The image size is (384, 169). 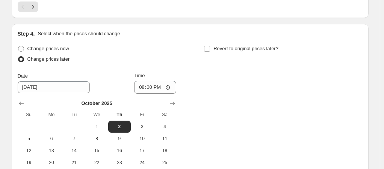 What do you see at coordinates (29, 151) in the screenshot?
I see `button: Sunday October 12 2025` at bounding box center [29, 151].